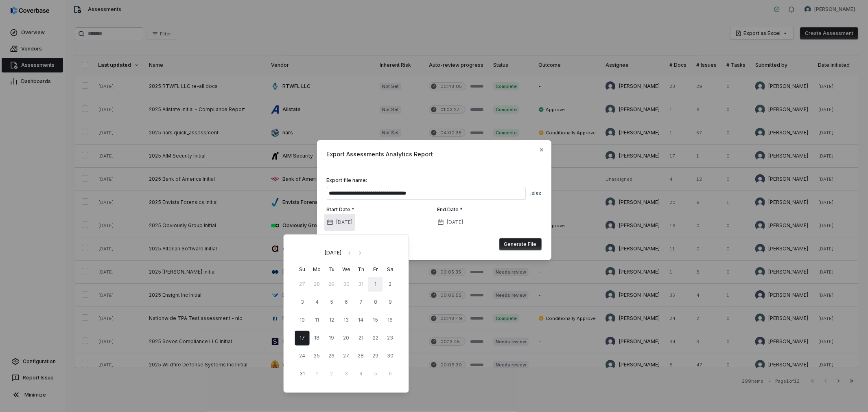 This screenshot has width=868, height=412. Describe the element at coordinates (346, 321) in the screenshot. I see `button: 13` at that location.